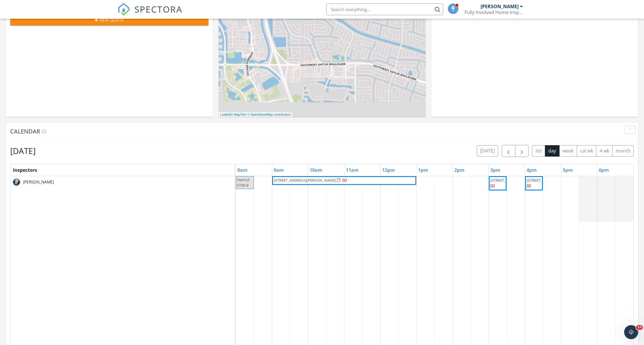  What do you see at coordinates (640, 328) in the screenshot?
I see `span: 10` at bounding box center [640, 328].